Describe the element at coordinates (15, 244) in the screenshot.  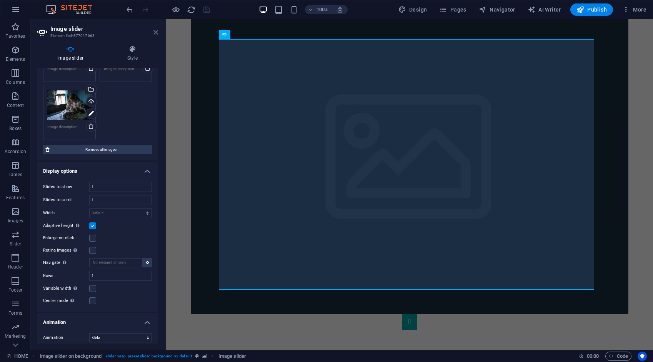
I see `p: Slider` at that location.